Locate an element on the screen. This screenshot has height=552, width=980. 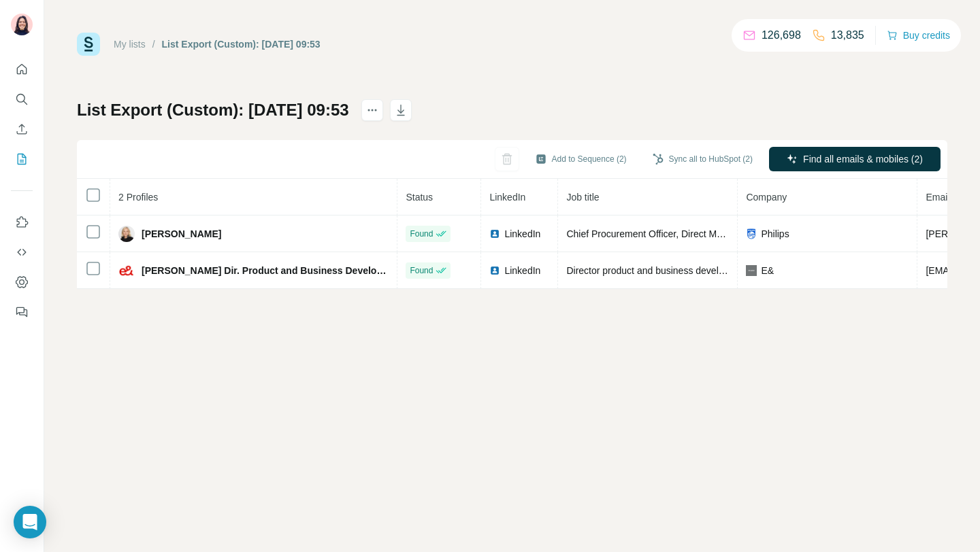
button: Quick start is located at coordinates (22, 70).